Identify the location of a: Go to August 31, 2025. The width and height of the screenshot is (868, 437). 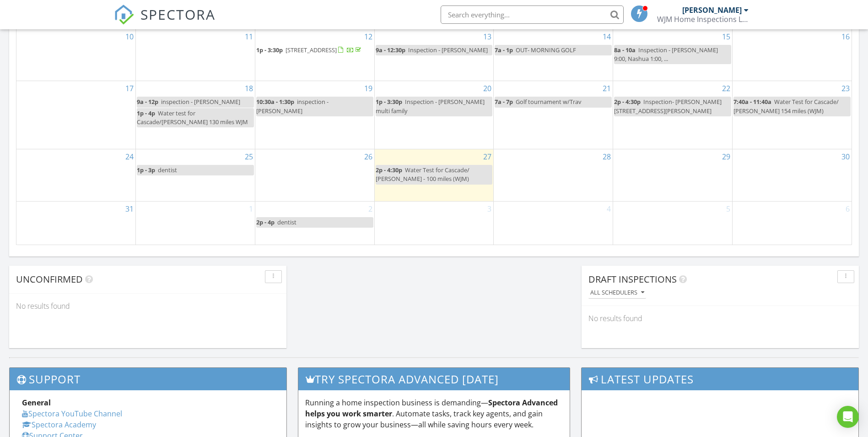
(129, 209).